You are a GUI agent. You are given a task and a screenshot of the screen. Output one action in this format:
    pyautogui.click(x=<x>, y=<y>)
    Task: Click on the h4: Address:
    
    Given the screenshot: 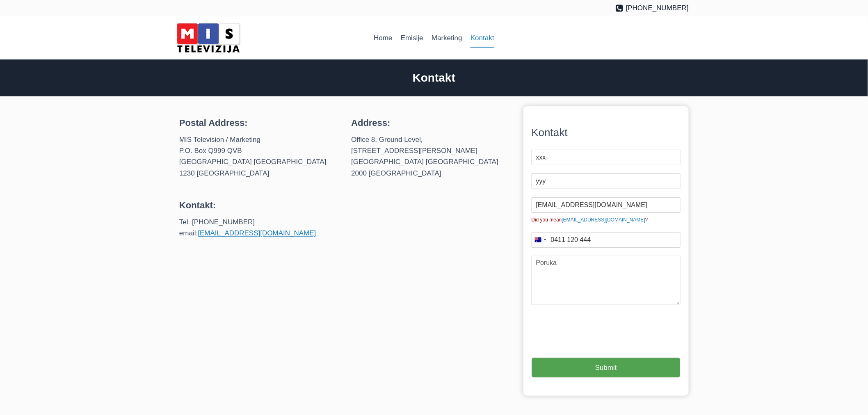 What is the action you would take?
    pyautogui.click(x=430, y=122)
    